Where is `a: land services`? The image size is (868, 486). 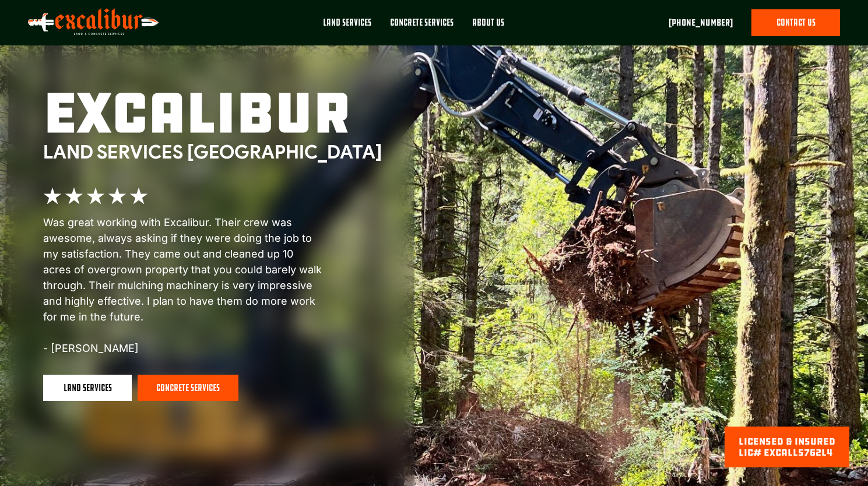
a: land services is located at coordinates (88, 388).